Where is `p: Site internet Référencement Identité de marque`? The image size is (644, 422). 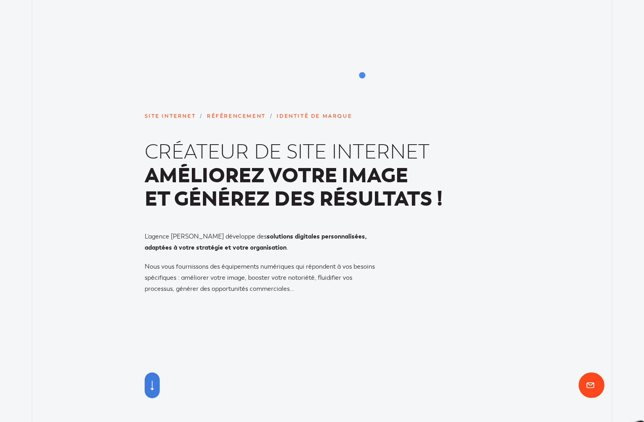
p: Site internet Référencement Identité de marque is located at coordinates (322, 116).